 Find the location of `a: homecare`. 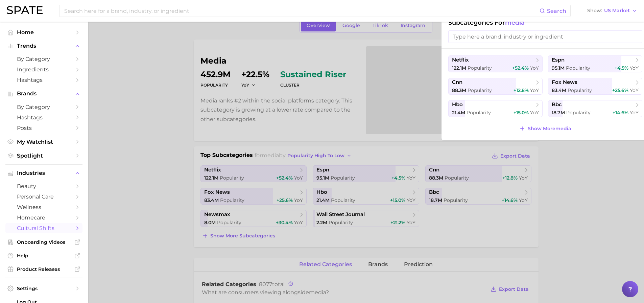

a: homecare is located at coordinates (44, 217).